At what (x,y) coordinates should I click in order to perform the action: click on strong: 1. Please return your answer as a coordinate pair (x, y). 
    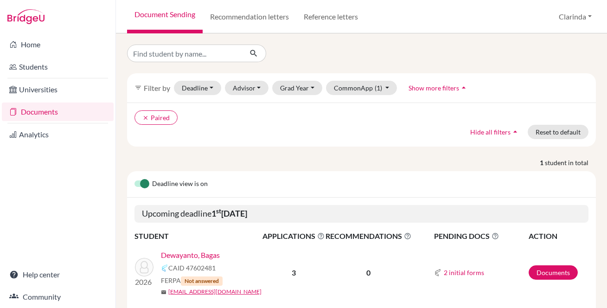
    Looking at the image, I should click on (542, 162).